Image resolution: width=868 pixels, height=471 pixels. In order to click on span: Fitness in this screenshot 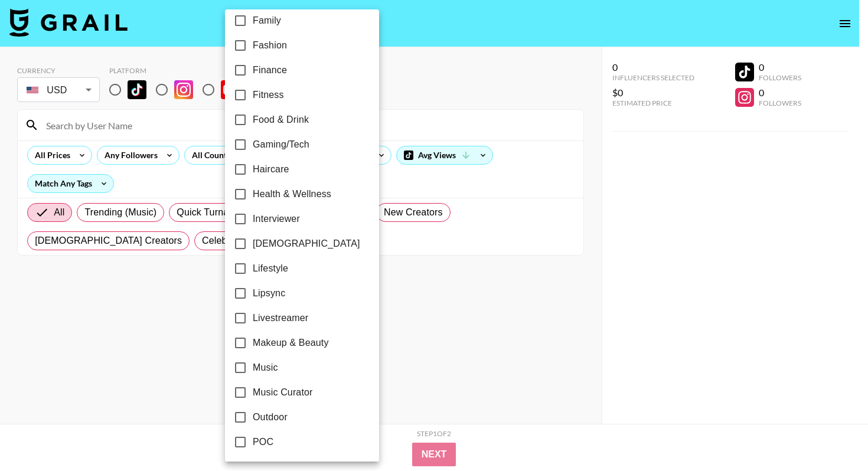, I will do `click(268, 95)`.